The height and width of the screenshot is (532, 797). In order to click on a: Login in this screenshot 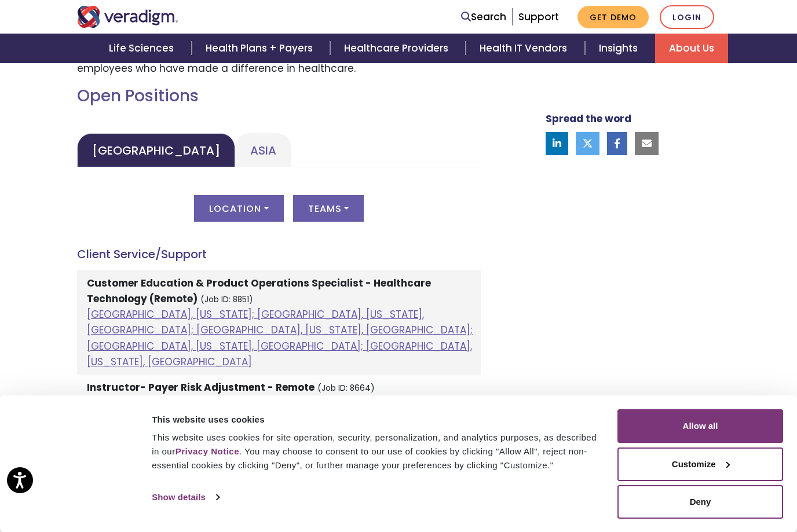, I will do `click(687, 16)`.